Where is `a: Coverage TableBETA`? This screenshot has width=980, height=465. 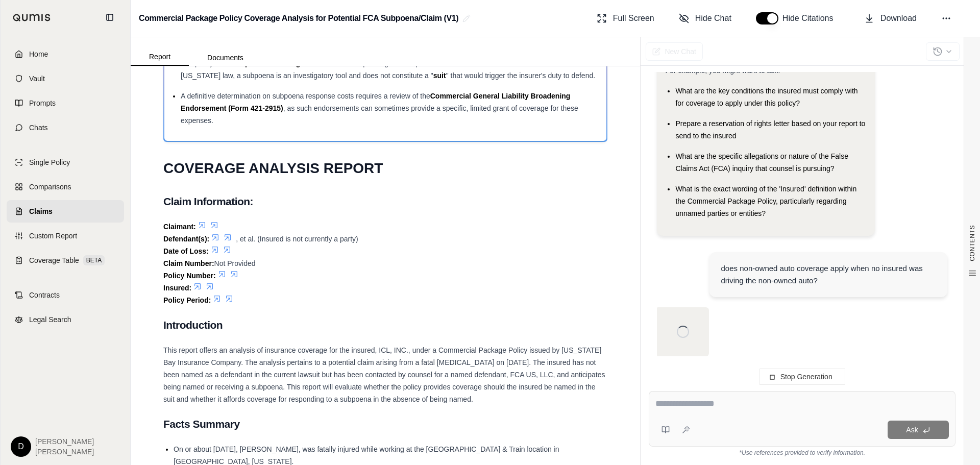 a: Coverage TableBETA is located at coordinates (65, 261).